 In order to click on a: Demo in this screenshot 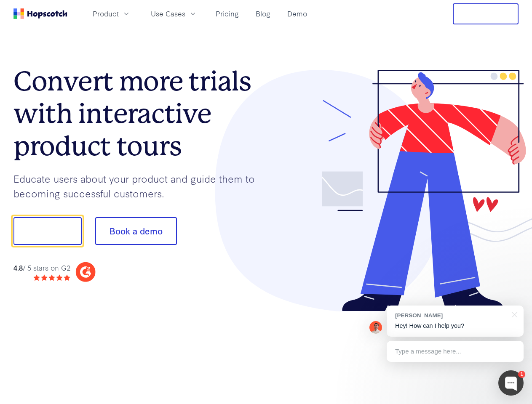, I will do `click(297, 13)`.